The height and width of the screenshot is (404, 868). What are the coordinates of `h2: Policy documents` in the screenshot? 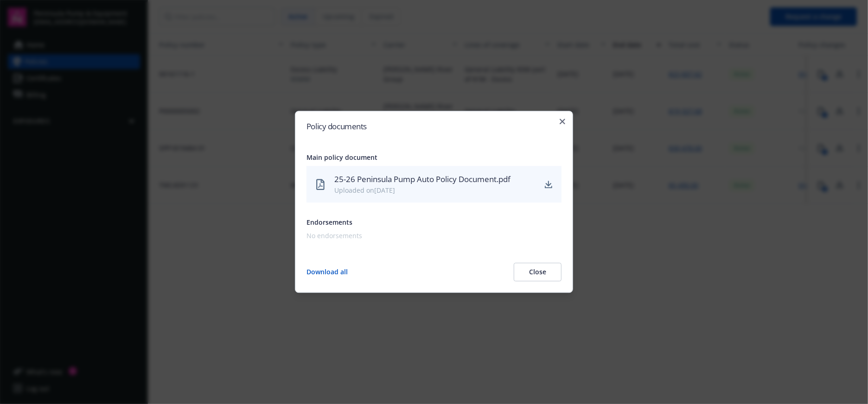 It's located at (434, 126).